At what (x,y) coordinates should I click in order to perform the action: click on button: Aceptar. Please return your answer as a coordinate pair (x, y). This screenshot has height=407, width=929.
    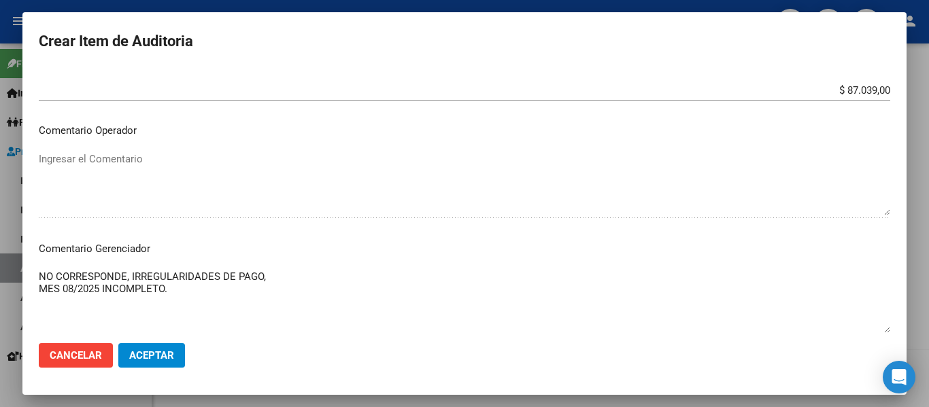
    Looking at the image, I should click on (152, 356).